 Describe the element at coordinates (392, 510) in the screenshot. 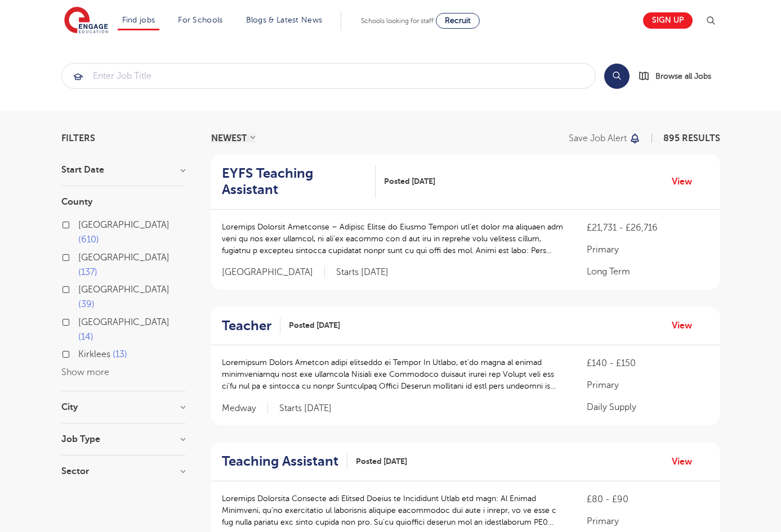

I see `p: Loremips Dolorsita Consecte adi Elitsed Doeius te Incididunt Utlab etd magn: Al Enimad Minimveni,...` at that location.